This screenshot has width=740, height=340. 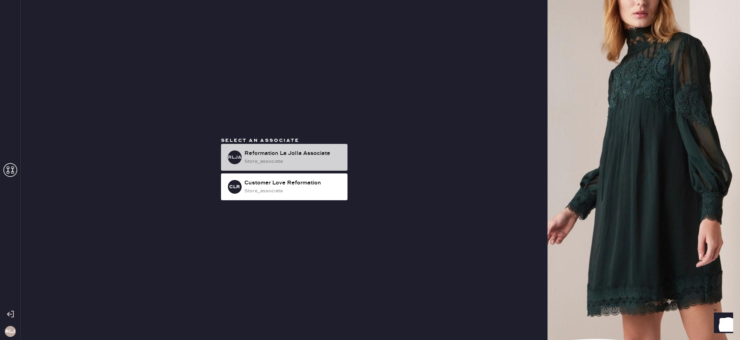 What do you see at coordinates (234, 187) in the screenshot?
I see `h3: CLR` at bounding box center [234, 187].